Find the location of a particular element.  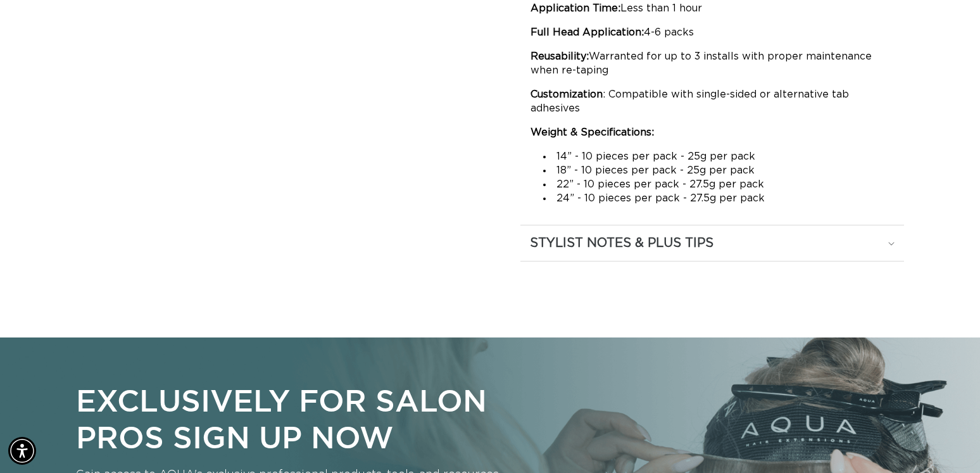

strong: Customization is located at coordinates (566, 94).